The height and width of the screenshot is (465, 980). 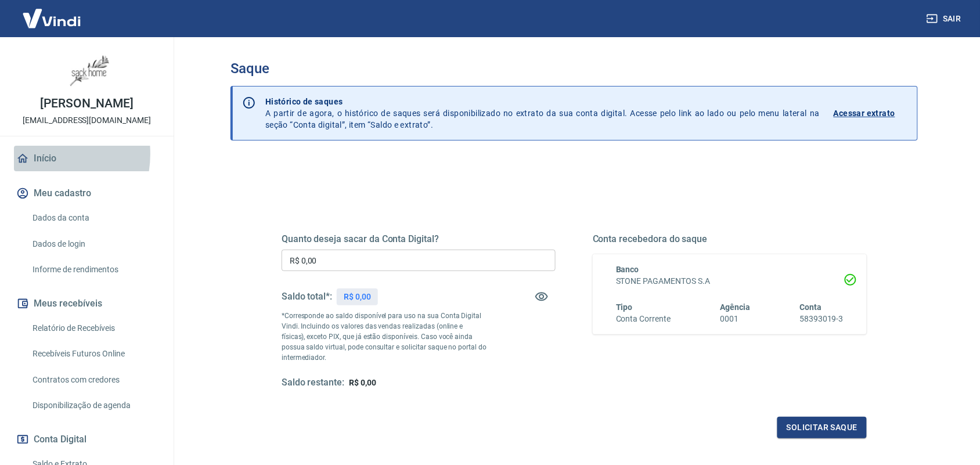 What do you see at coordinates (418, 240) in the screenshot?
I see `h5: Quanto deseja sacar da Conta Digital?` at bounding box center [418, 240].